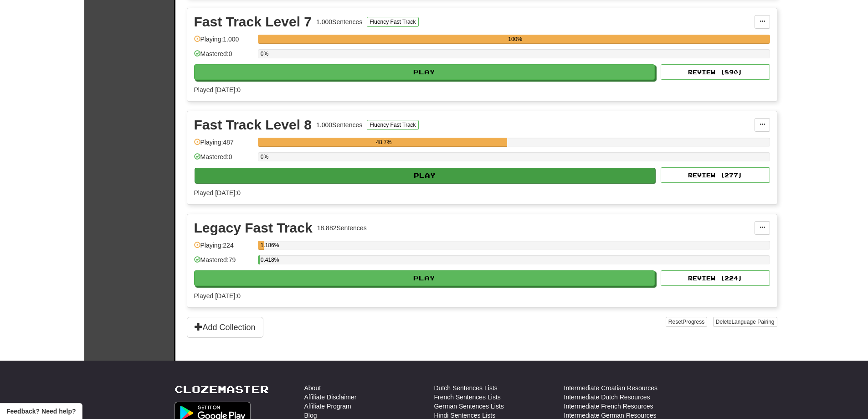  I want to click on div: 1.186%, so click(262, 245).